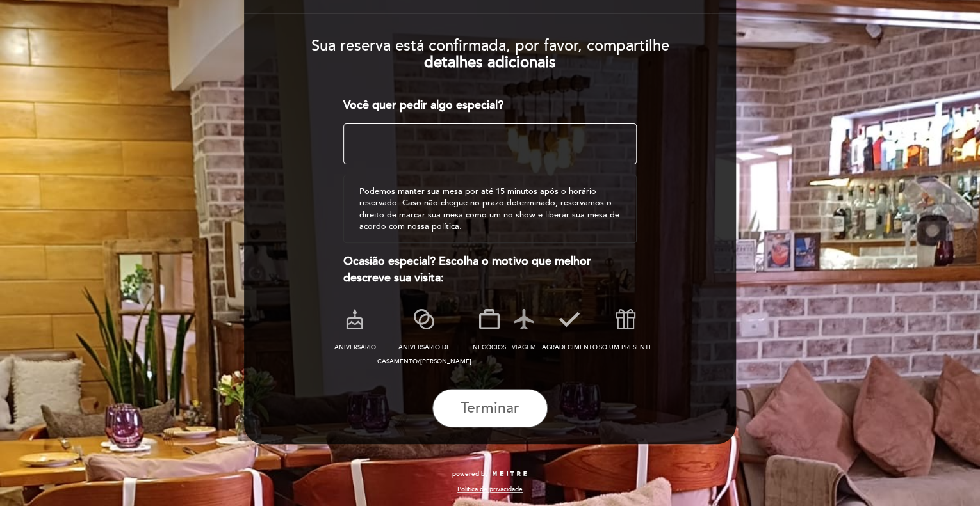 The width and height of the screenshot is (980, 506). Describe the element at coordinates (490, 269) in the screenshot. I see `div: Ocasião especial? Escolha o motivo que melhor descreve sua visita:` at that location.